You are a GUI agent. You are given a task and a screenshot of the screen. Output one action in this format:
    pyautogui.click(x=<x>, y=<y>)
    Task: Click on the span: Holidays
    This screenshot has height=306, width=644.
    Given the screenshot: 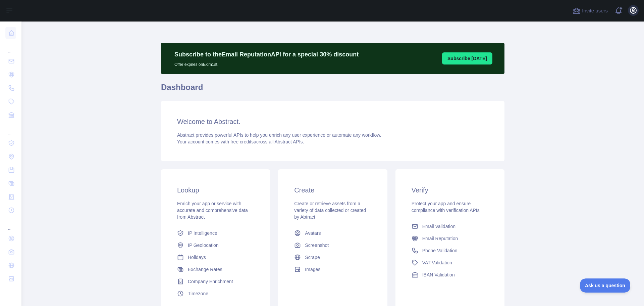 What is the action you would take?
    pyautogui.click(x=197, y=257)
    